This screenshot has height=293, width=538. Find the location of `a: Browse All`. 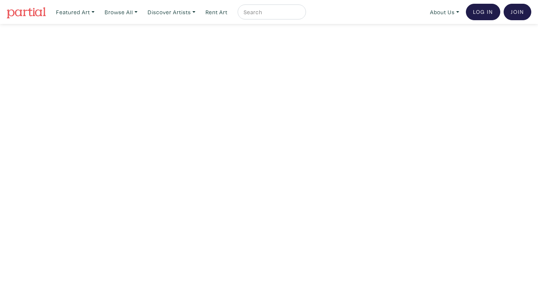

a: Browse All is located at coordinates (121, 12).